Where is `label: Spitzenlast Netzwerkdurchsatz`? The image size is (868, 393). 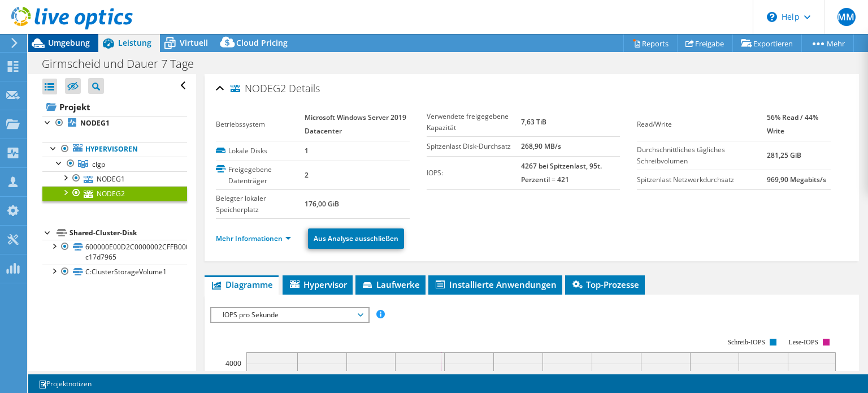 label: Spitzenlast Netzwerkdurchsatz is located at coordinates (702, 180).